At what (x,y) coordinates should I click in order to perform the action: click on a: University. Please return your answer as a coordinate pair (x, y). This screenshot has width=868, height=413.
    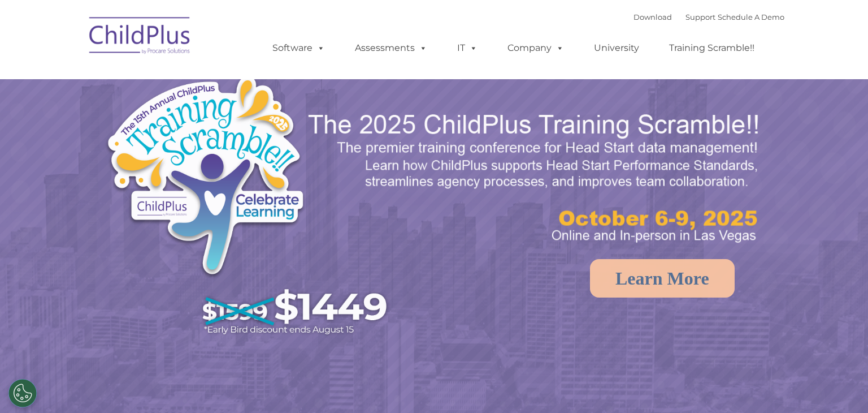
    Looking at the image, I should click on (617, 48).